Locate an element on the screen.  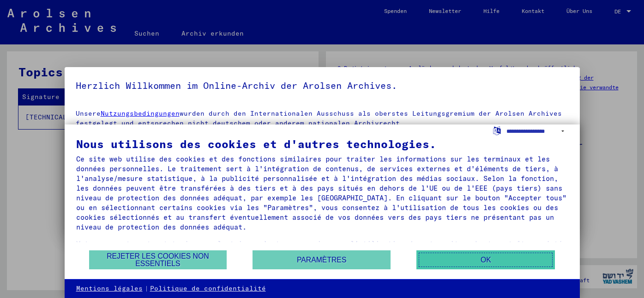
a: Nutzungsbedingungen is located at coordinates (140, 113).